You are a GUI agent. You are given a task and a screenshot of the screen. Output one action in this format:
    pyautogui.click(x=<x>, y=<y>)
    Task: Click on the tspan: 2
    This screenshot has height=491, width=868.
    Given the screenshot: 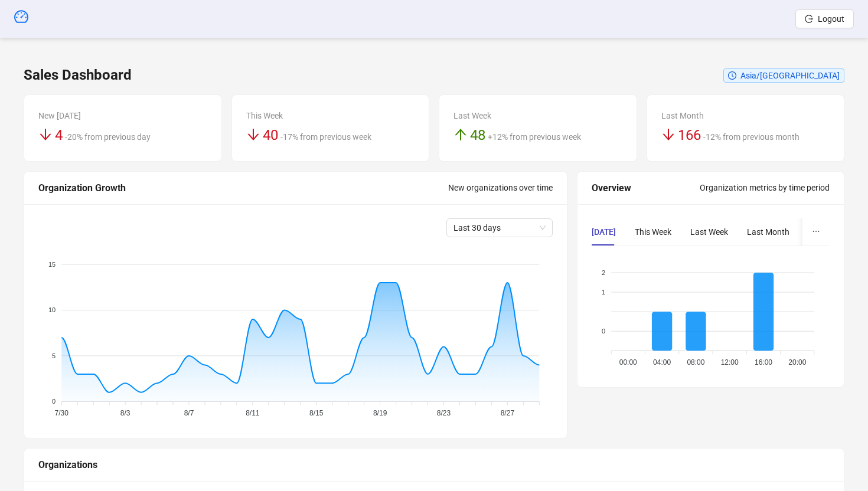 What is the action you would take?
    pyautogui.click(x=603, y=272)
    